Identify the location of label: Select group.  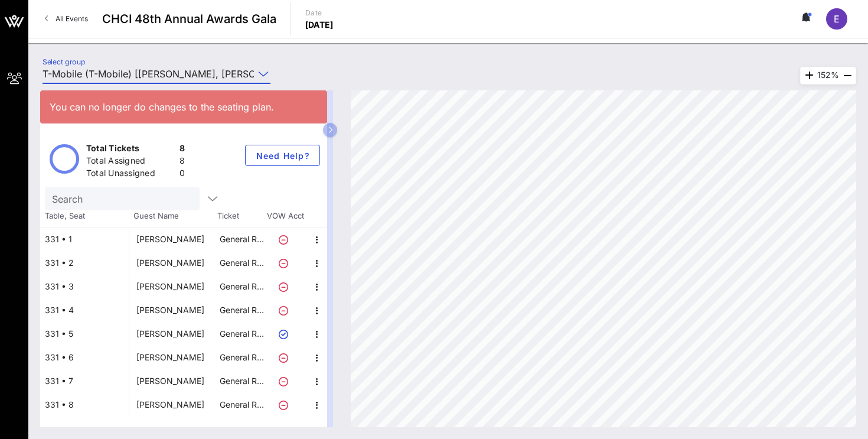
(64, 61).